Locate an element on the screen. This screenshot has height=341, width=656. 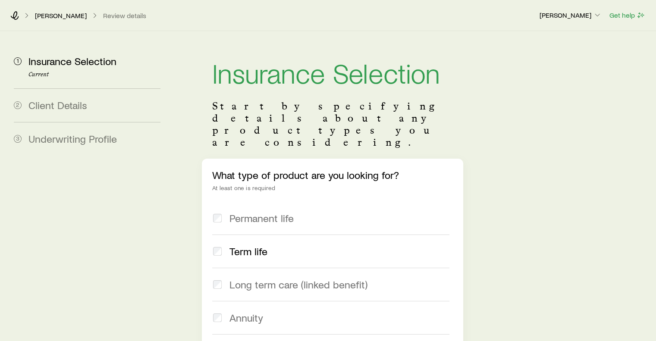
p: Current is located at coordinates (94, 75).